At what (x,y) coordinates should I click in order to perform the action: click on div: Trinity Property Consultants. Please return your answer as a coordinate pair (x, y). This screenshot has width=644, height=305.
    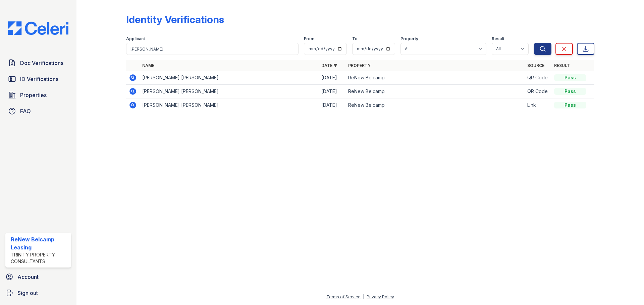
    Looking at the image, I should click on (39, 258).